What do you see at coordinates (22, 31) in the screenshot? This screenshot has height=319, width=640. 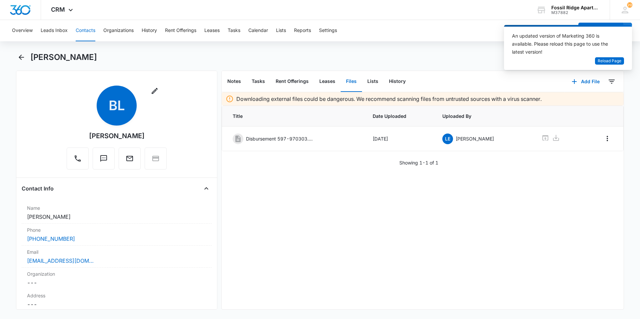 I see `button: Overview` at bounding box center [22, 31].